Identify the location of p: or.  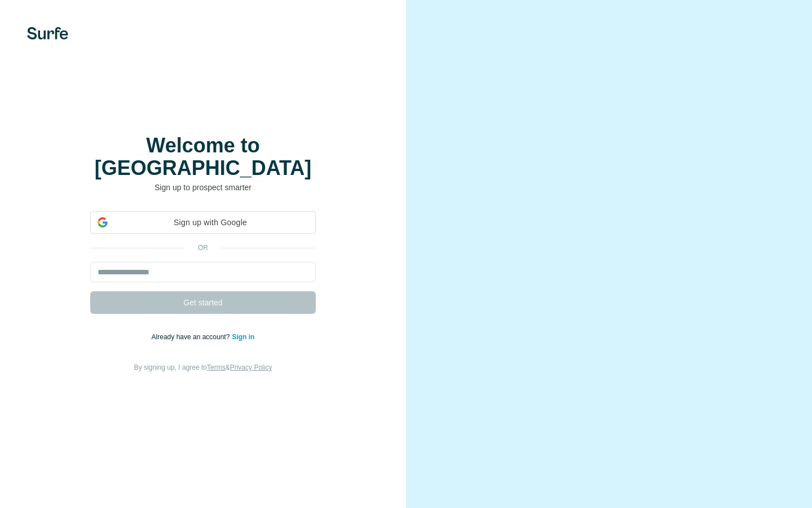
(203, 248).